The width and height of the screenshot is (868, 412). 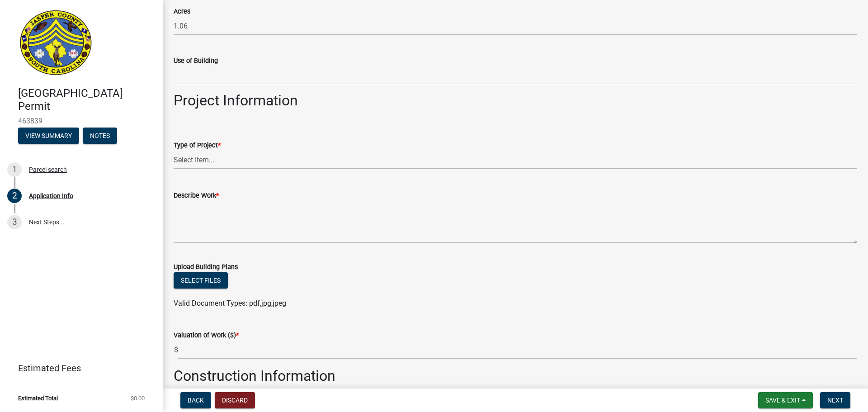 I want to click on label: Type of Project, so click(x=197, y=146).